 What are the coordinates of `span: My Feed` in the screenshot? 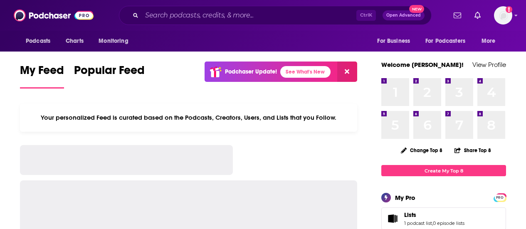 It's located at (42, 73).